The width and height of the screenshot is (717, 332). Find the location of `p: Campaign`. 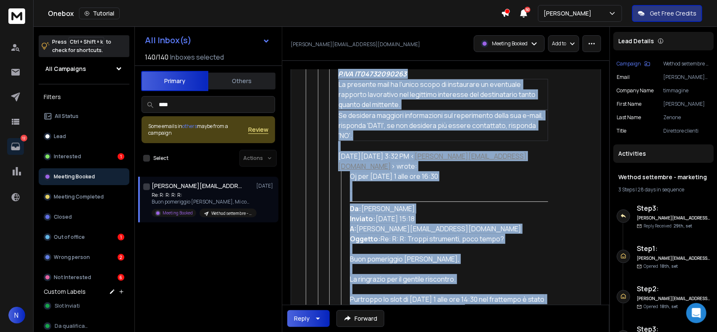

p: Campaign is located at coordinates (629, 64).